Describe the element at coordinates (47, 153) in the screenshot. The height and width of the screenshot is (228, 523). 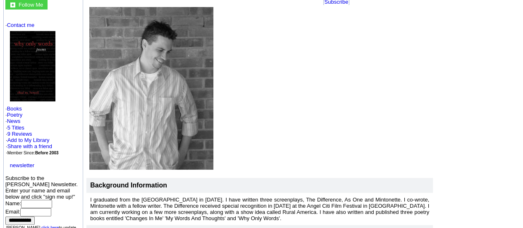
I see `b: Before 2003` at that location.